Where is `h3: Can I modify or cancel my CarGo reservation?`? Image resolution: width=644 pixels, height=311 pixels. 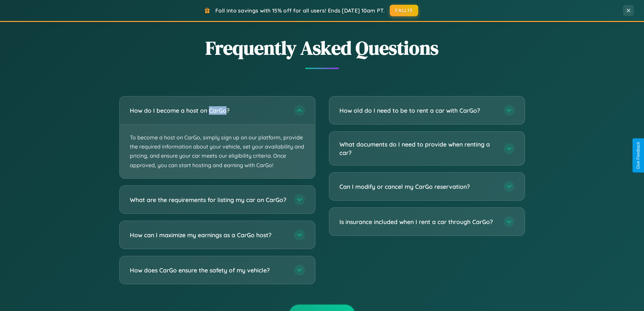 h3: Can I modify or cancel my CarGo reservation? is located at coordinates (418, 186).